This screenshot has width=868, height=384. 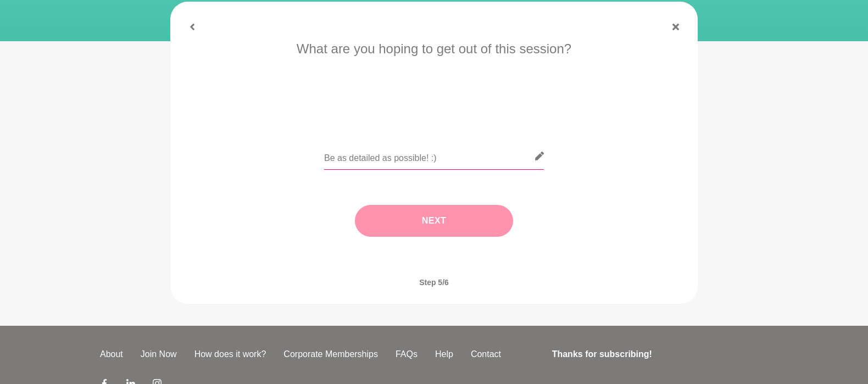 I want to click on h4: Thanks for subscribing!, so click(x=656, y=354).